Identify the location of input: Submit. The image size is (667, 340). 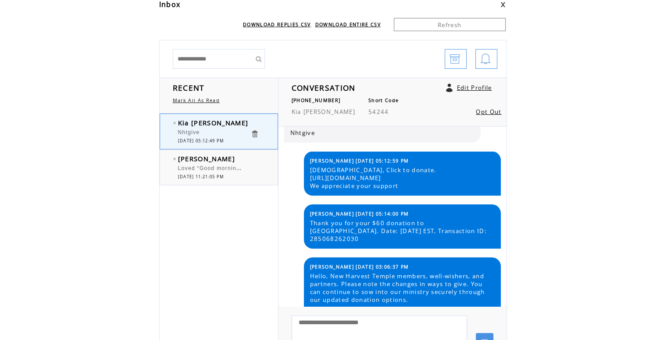
(258, 59).